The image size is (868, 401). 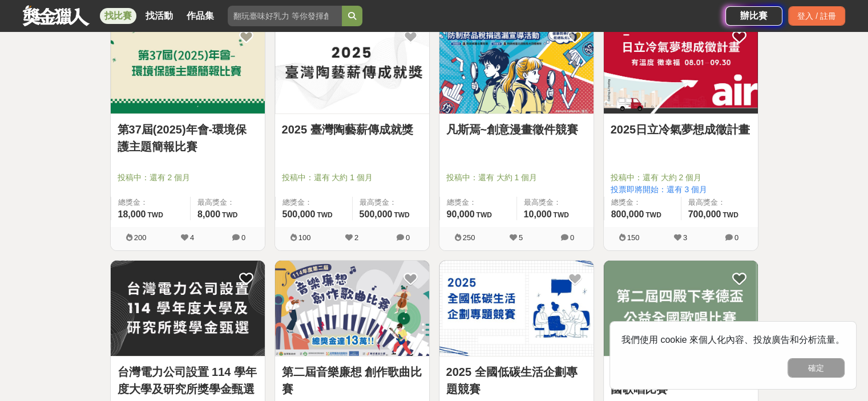 What do you see at coordinates (132, 213) in the screenshot?
I see `span: 18,000` at bounding box center [132, 213].